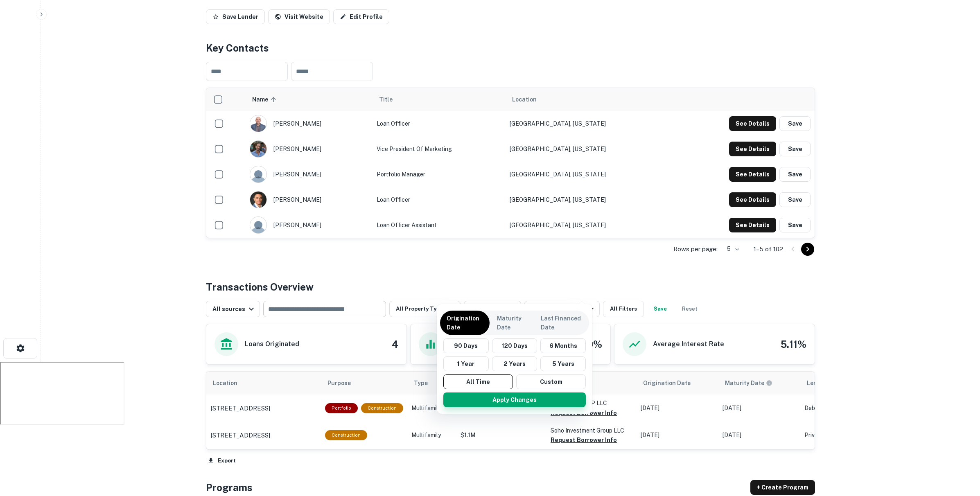  Describe the element at coordinates (466, 346) in the screenshot. I see `button: 90 Days` at that location.